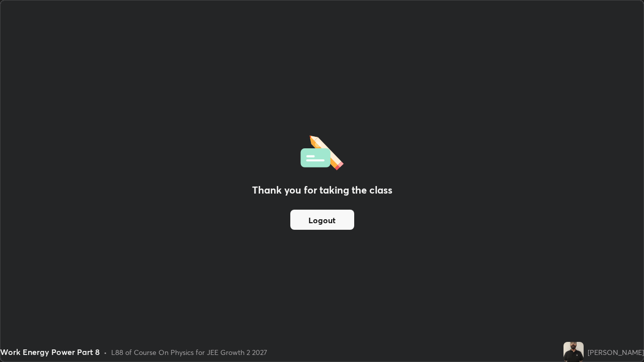 The width and height of the screenshot is (644, 362). Describe the element at coordinates (322, 220) in the screenshot. I see `button: Logout` at that location.